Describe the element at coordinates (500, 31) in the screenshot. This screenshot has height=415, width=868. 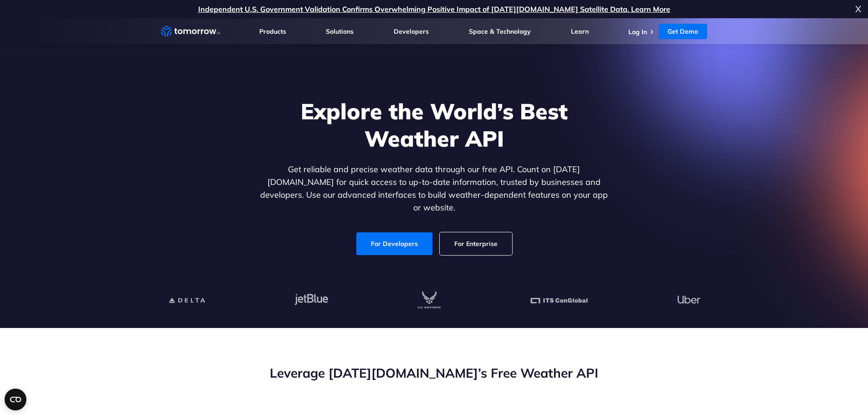
I see `a: Space & Technology` at that location.